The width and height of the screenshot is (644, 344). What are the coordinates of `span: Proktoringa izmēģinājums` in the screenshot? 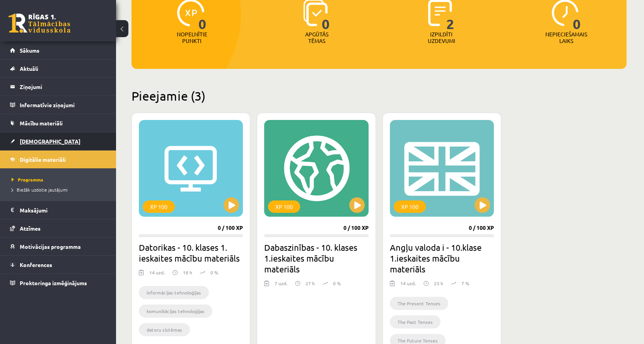 It's located at (54, 283).